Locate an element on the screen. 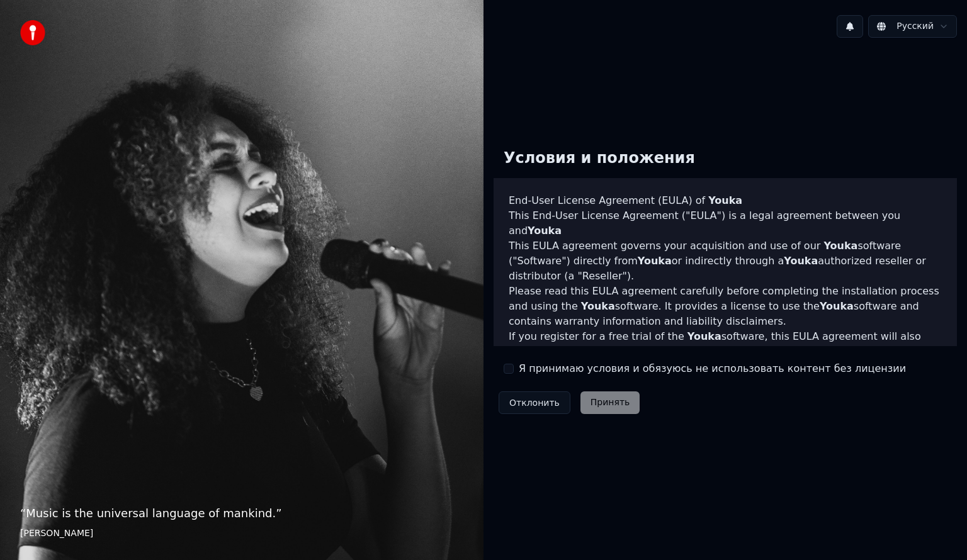 The width and height of the screenshot is (967, 560). p: If you register for a free trial of the software, this EULA agreement will also govern that trial... is located at coordinates (725, 359).